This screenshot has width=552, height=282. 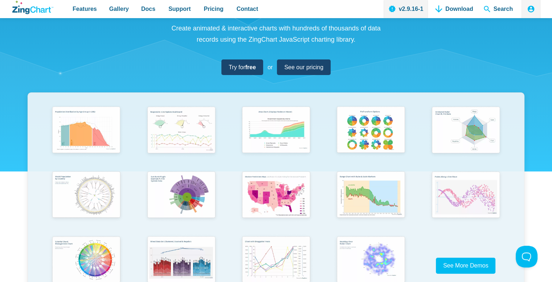 What do you see at coordinates (247, 9) in the screenshot?
I see `span: Contact` at bounding box center [247, 9].